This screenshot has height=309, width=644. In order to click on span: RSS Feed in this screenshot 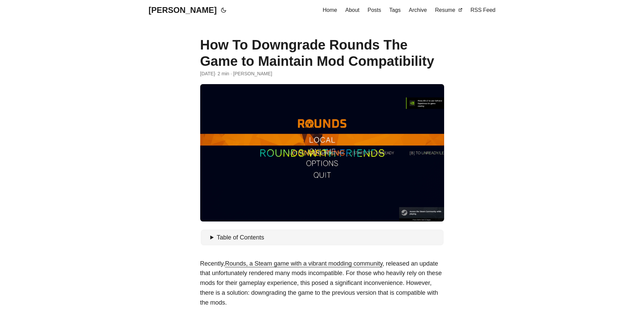, I will do `click(483, 10)`.